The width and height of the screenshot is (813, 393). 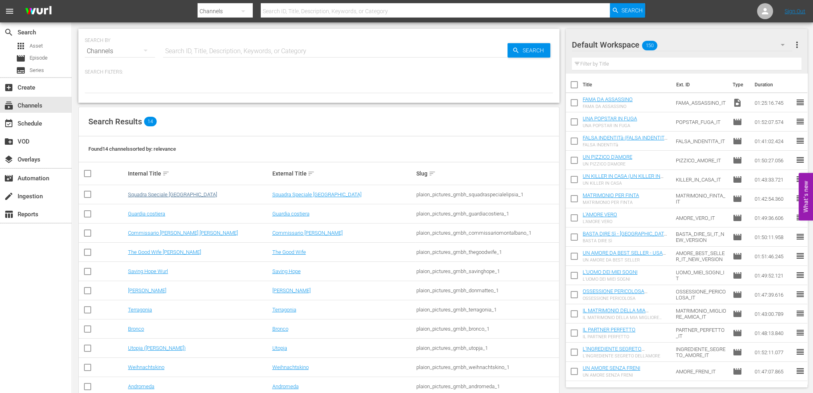 I want to click on td: 01:48:13.840, so click(x=773, y=333).